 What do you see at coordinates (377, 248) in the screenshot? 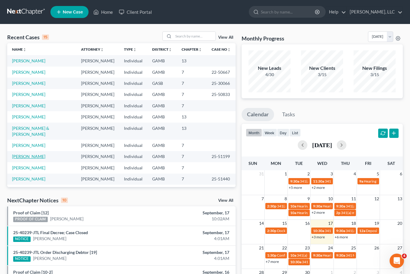
I see `span: 26` at bounding box center [377, 248].